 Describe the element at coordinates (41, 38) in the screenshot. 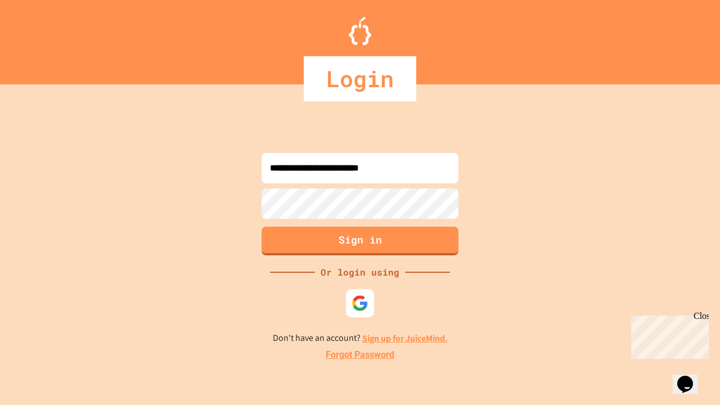

I see `div: Chat with us now!Close` at that location.